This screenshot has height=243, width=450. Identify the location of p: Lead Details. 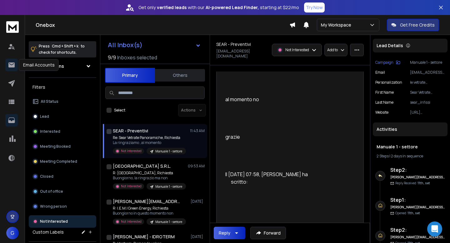
(390, 46).